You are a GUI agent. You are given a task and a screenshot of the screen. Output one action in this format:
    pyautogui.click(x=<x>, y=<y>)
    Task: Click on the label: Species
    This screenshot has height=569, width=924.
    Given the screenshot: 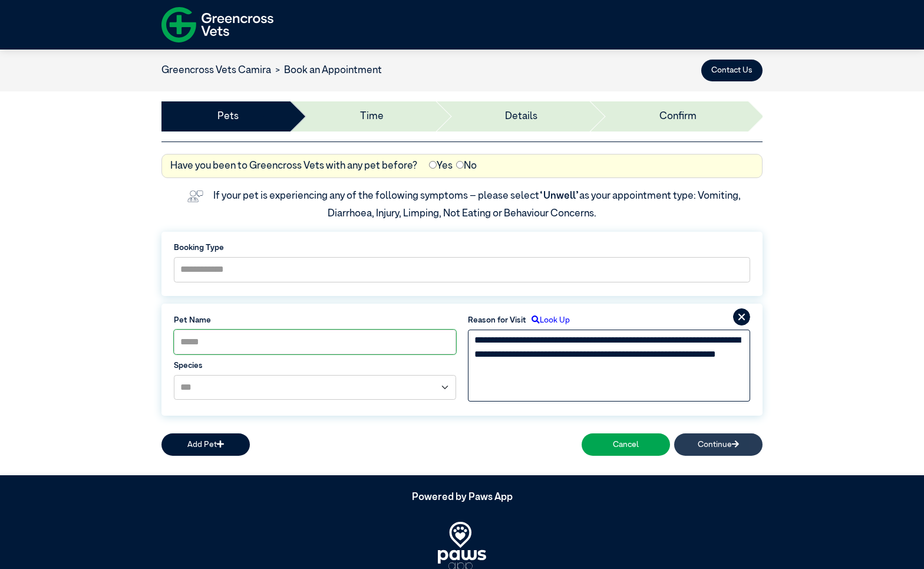 What is the action you would take?
    pyautogui.click(x=315, y=366)
    